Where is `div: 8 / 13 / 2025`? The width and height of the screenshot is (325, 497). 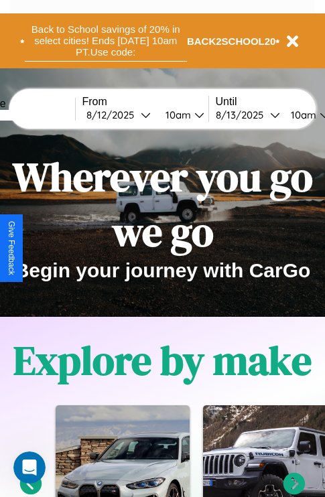
div: 8 / 13 / 2025 is located at coordinates (243, 115).